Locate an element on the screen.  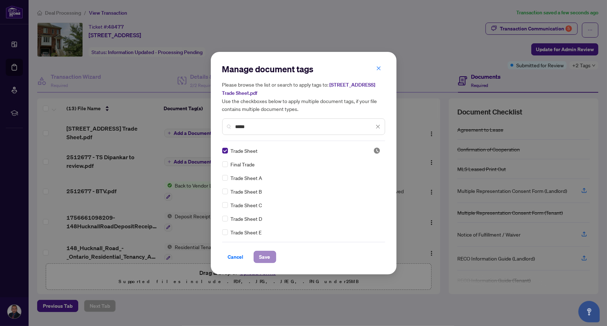
span: Trade Sheet A is located at coordinates (247, 178).